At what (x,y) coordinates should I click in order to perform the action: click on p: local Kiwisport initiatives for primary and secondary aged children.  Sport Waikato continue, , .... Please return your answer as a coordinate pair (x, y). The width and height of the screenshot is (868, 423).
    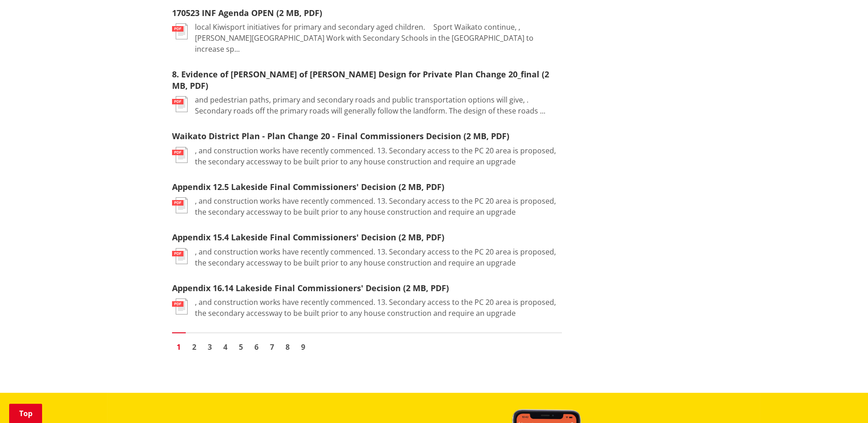
    Looking at the image, I should click on (379, 38).